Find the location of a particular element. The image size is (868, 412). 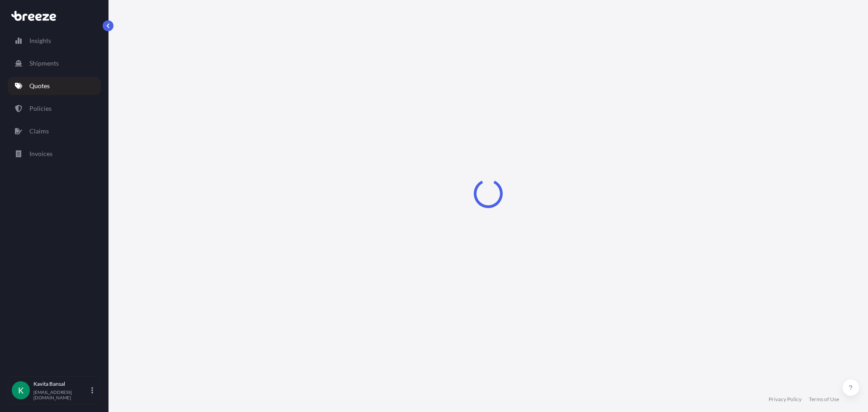

p: Privacy Policy is located at coordinates (785, 400).